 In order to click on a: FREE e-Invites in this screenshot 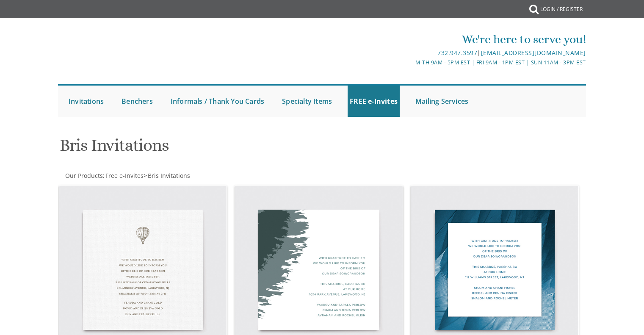, I will do `click(373, 101)`.